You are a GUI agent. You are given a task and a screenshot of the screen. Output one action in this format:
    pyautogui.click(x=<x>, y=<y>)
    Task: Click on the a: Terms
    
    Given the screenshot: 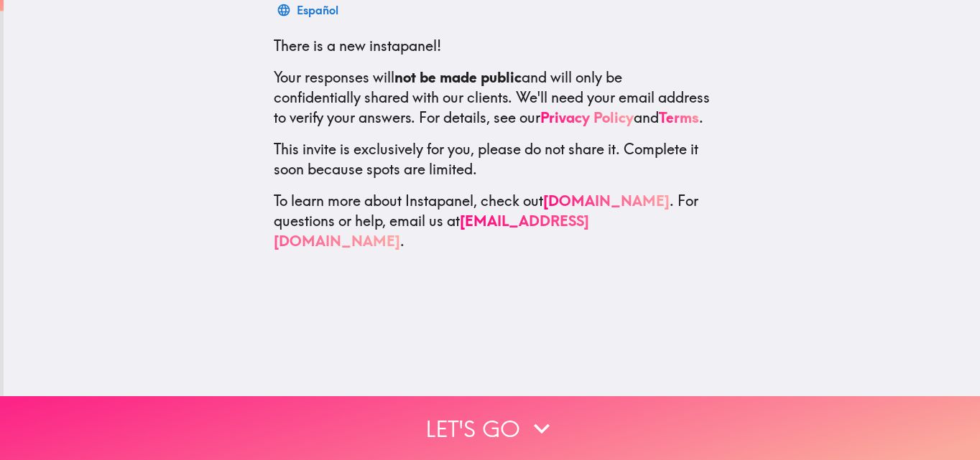 What is the action you would take?
    pyautogui.click(x=679, y=117)
    